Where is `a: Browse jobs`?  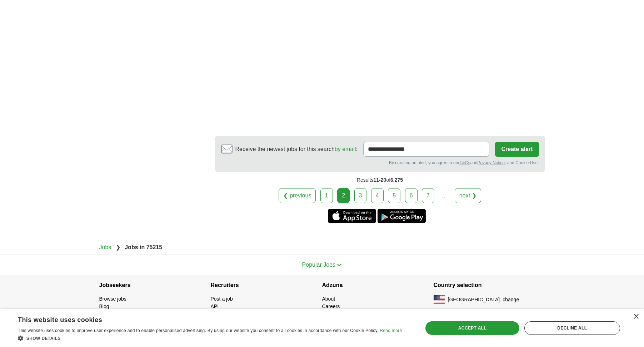 a: Browse jobs is located at coordinates (113, 299).